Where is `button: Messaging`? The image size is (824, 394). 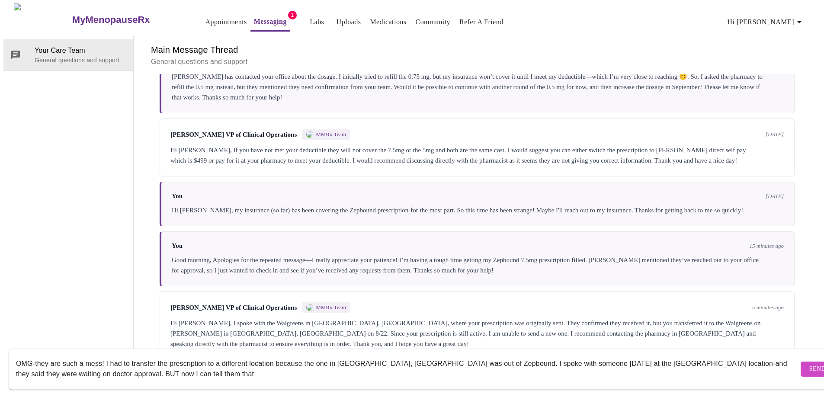
button: Messaging is located at coordinates (270, 22).